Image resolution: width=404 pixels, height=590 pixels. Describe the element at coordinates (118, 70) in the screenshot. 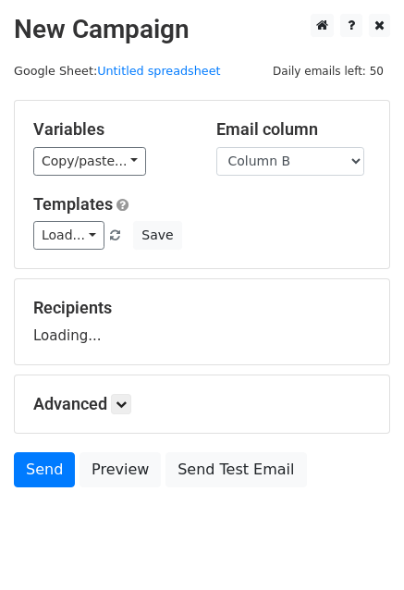

I see `small: Google Sheet:` at that location.